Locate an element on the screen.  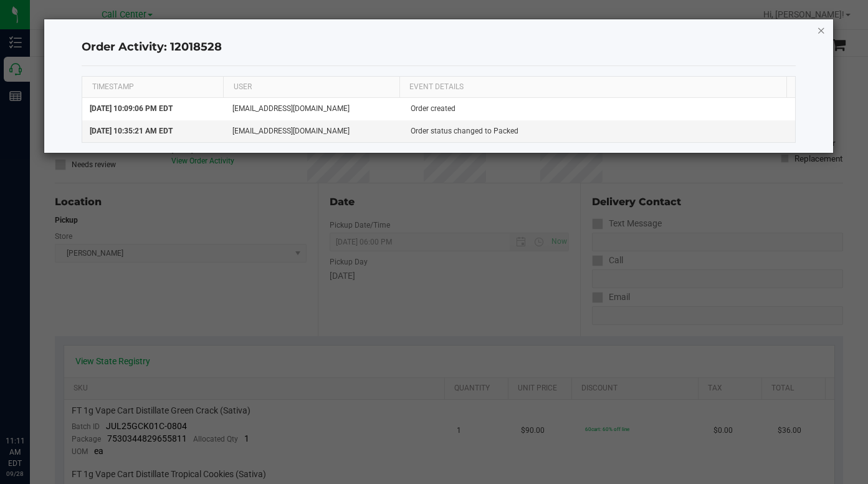
th: TIMESTAMP is located at coordinates (153, 87).